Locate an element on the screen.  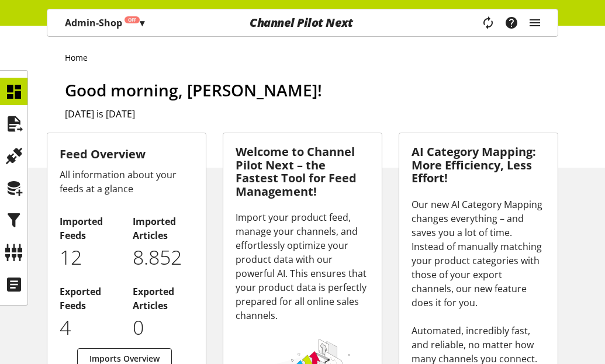
h2: Exported Feeds is located at coordinates (90, 298).